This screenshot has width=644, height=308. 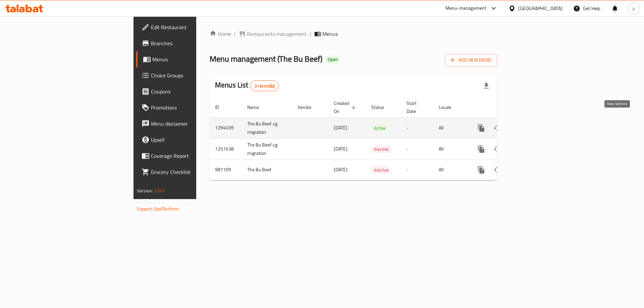 What do you see at coordinates (193, 43) in the screenshot?
I see `span: Branches` at bounding box center [193, 43].